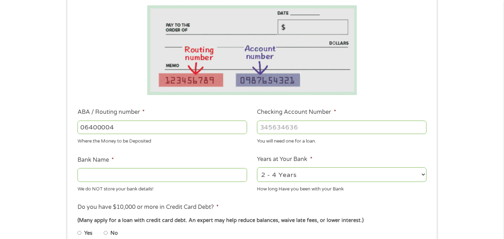 This screenshot has height=239, width=504. What do you see at coordinates (342, 140) in the screenshot?
I see `div: You will need one for a loan.` at bounding box center [342, 140].